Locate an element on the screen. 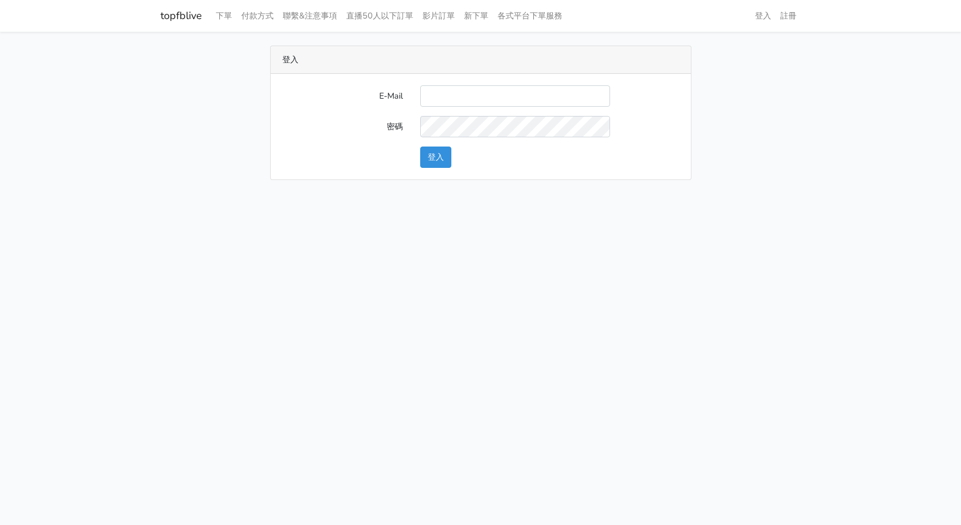 Image resolution: width=961 pixels, height=525 pixels. a: 下單 is located at coordinates (224, 16).